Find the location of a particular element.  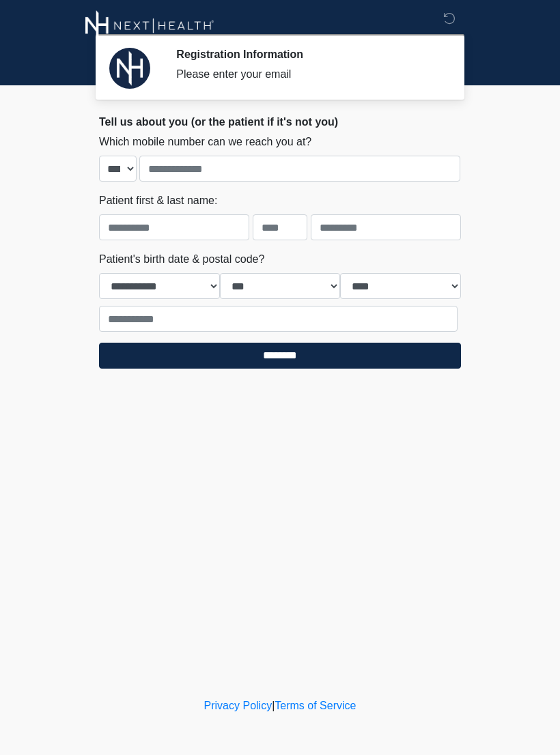

a: Privacy Policy is located at coordinates (238, 706).